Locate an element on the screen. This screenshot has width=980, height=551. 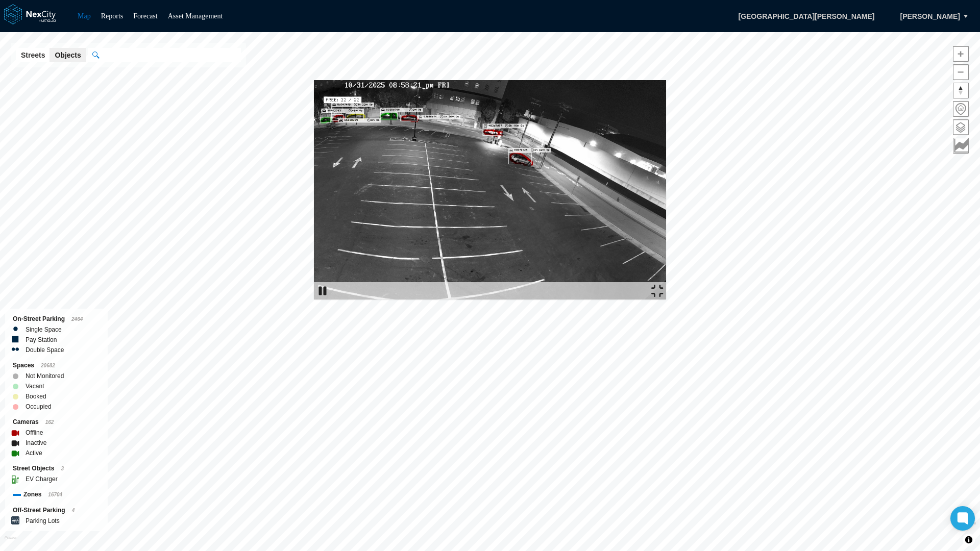
div: Off-Street Parking is located at coordinates (56, 510).